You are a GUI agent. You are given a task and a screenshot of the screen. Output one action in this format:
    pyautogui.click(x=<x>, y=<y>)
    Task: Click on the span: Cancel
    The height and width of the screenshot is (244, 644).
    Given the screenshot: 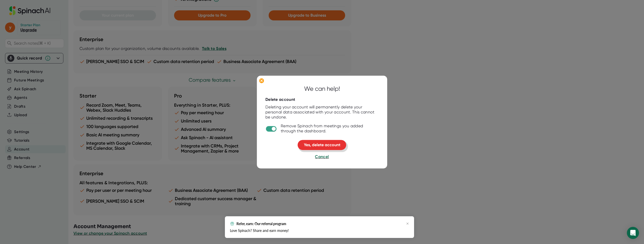 What is the action you would take?
    pyautogui.click(x=322, y=156)
    